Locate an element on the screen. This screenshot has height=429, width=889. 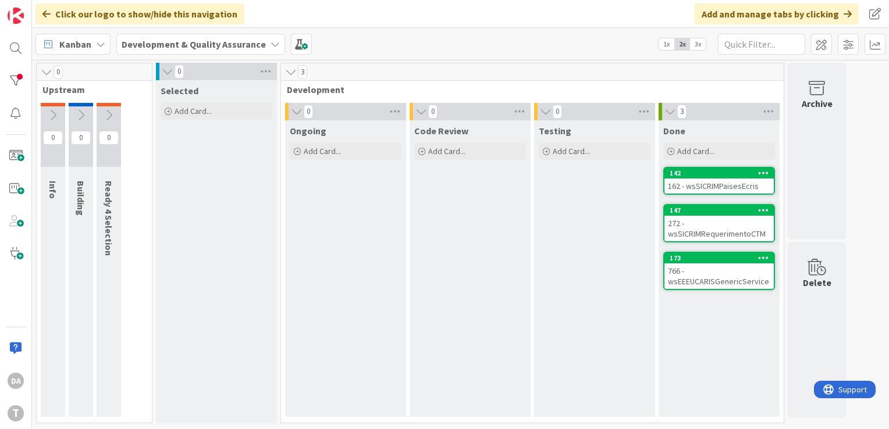
div: 142162 - wsSICRIMPaisesEcris is located at coordinates (719, 181).